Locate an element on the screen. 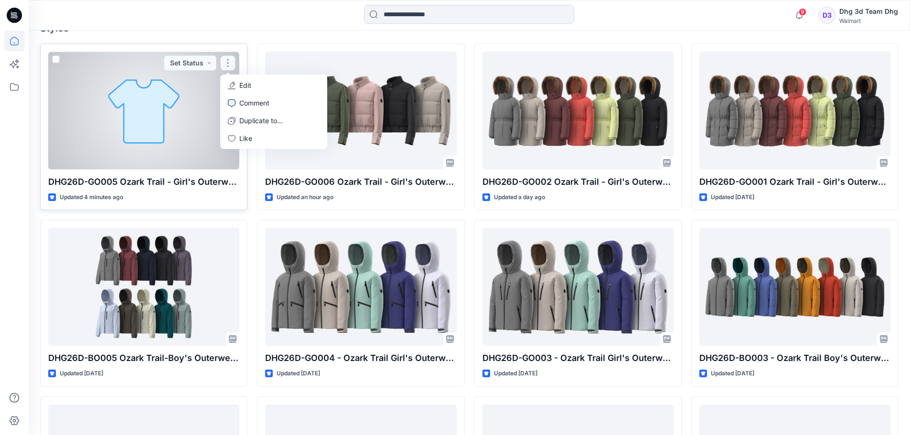  a: DHG26D-BO003 - Ozark Trail Boy's Outerwear - Performance Jacket Opt 2 is located at coordinates (794, 286).